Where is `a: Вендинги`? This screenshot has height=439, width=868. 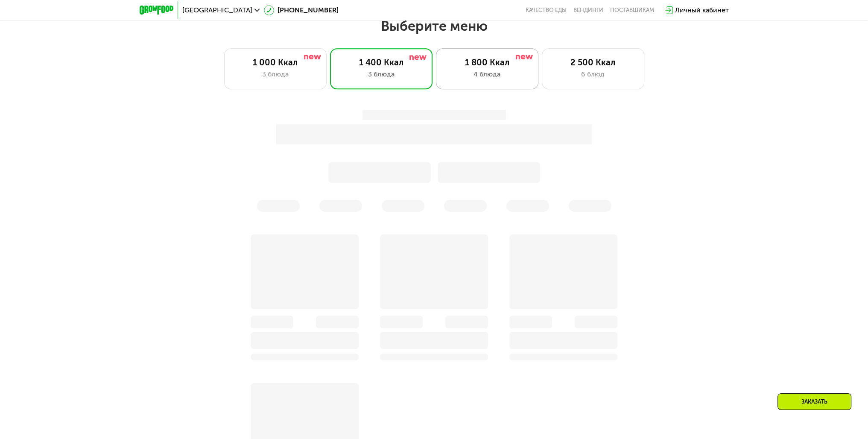 a: Вендинги is located at coordinates (589, 10).